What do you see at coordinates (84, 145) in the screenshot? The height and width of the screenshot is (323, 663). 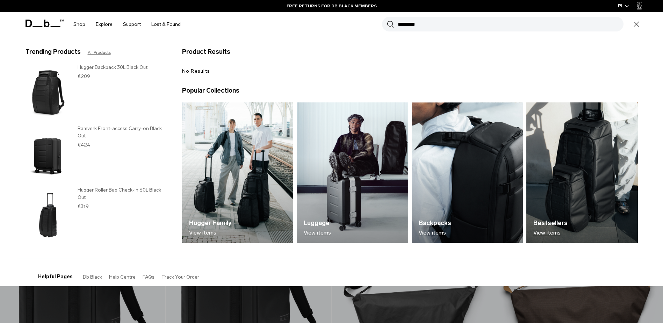 I see `span: €424` at bounding box center [84, 145].